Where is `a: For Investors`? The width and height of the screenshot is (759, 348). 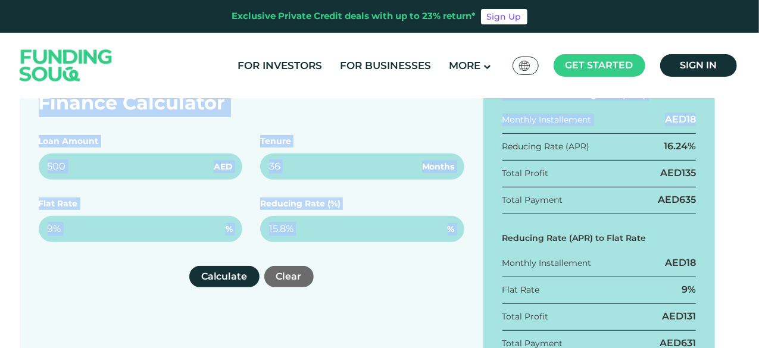 a: For Investors is located at coordinates (280, 65).